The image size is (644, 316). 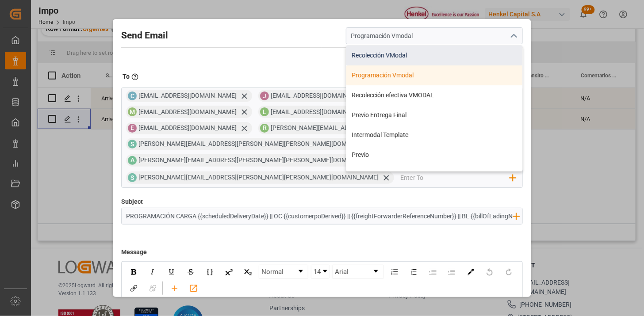 What do you see at coordinates (434, 115) in the screenshot?
I see `div: Previo Entrega Final` at bounding box center [434, 115].